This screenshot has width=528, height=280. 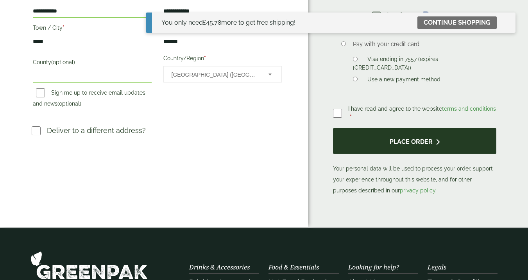 What do you see at coordinates (439, 16) in the screenshot?
I see `img: ppcp-gateway.png` at bounding box center [439, 16].